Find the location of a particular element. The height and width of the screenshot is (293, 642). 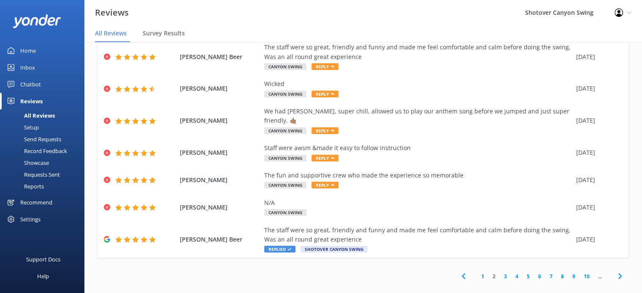

div: Help is located at coordinates (43, 276).